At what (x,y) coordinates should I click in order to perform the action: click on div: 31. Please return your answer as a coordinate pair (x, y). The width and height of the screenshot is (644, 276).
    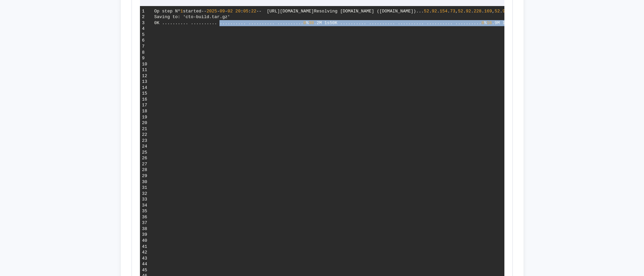
    Looking at the image, I should click on (145, 188).